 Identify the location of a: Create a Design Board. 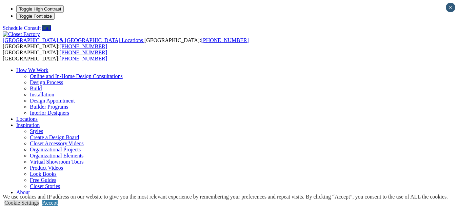
(54, 137).